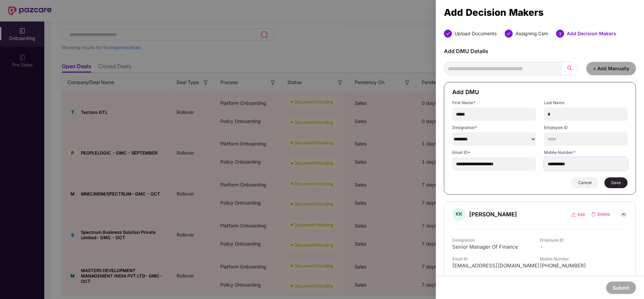 The width and height of the screenshot is (644, 299). What do you see at coordinates (494, 127) in the screenshot?
I see `label: Designation*` at bounding box center [494, 127].